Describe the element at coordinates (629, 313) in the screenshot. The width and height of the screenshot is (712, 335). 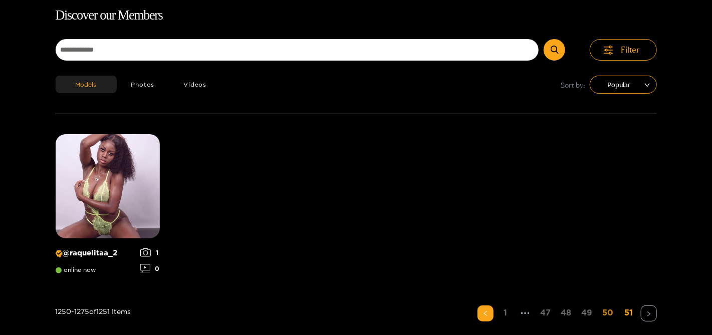
I see `a: 51` at that location.